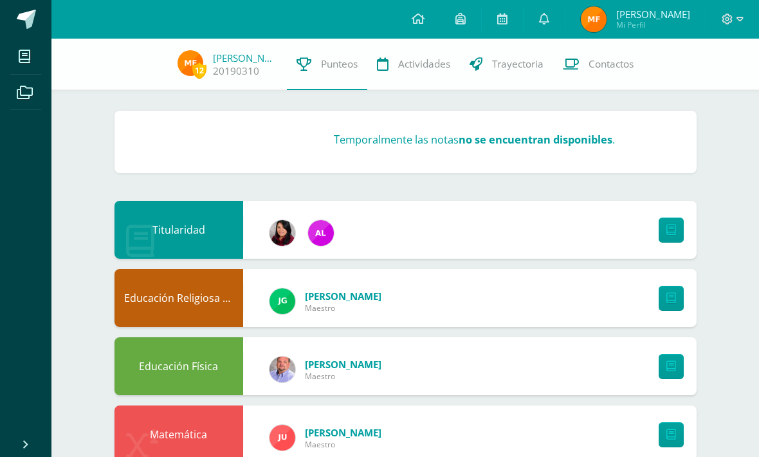  I want to click on a: 20190310, so click(236, 71).